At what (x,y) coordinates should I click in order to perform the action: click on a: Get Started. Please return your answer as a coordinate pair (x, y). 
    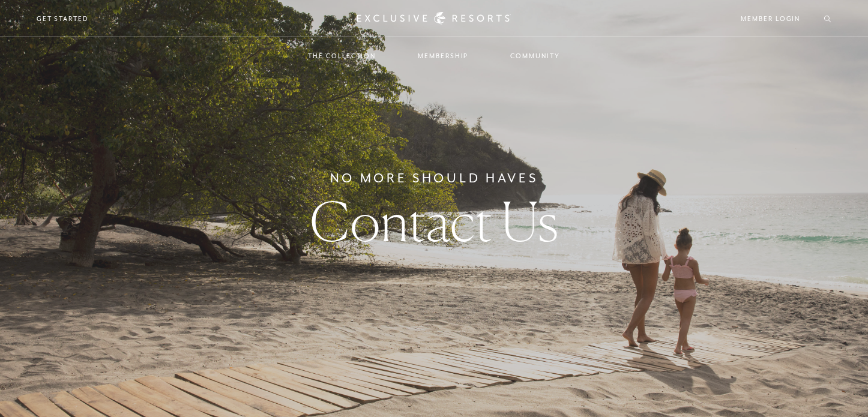
    Looking at the image, I should click on (63, 19).